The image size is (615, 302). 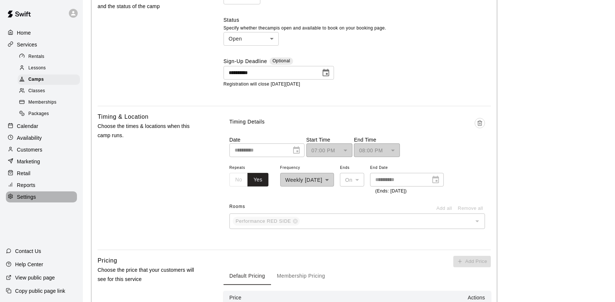 I want to click on div: Reports, so click(x=41, y=185).